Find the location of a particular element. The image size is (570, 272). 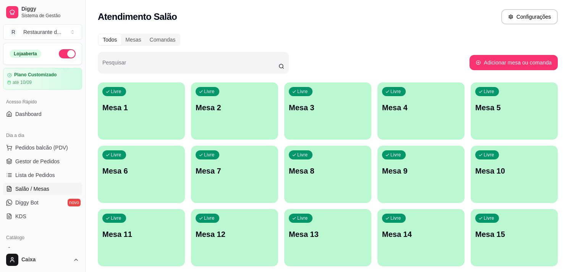

button: LivreMesa 6 is located at coordinates (141, 175).